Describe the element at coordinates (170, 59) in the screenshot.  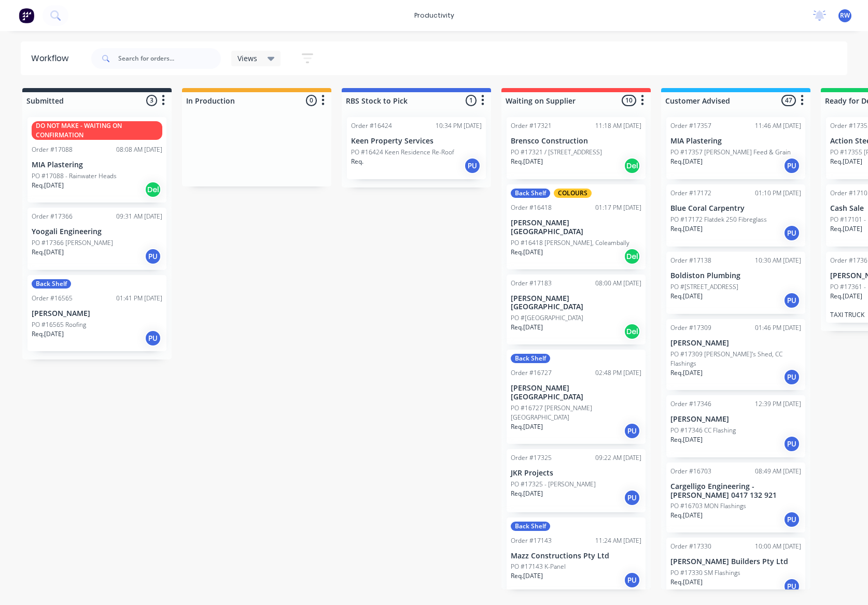
I see `input: Search for orders...` at that location.